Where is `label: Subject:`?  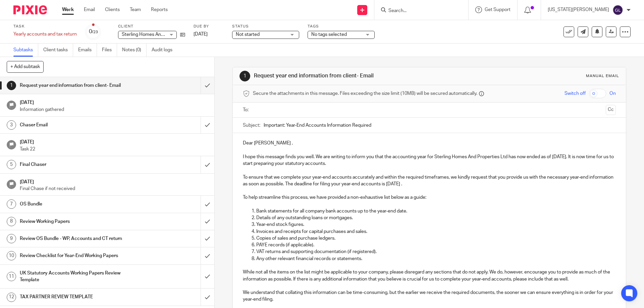
label: Subject: is located at coordinates (252, 126).